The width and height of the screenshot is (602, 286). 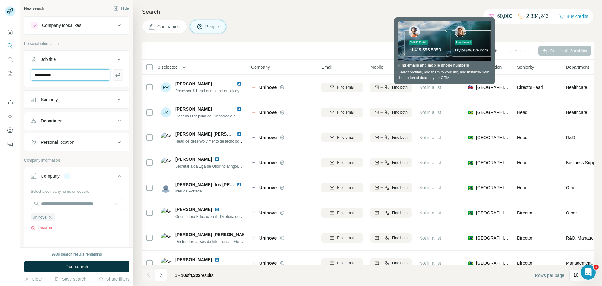 What do you see at coordinates (550, 275) in the screenshot?
I see `span: Rows per page` at bounding box center [550, 275].